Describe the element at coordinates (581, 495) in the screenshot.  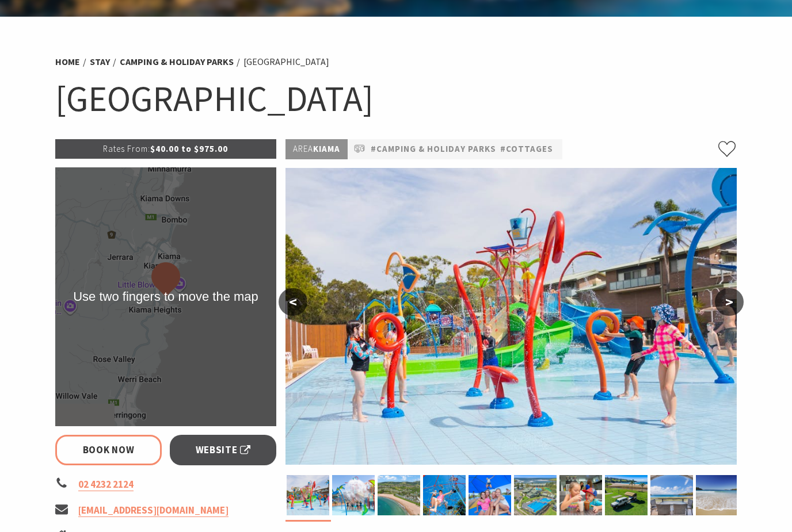
I see `img: Children having drinks at the cafe` at that location.